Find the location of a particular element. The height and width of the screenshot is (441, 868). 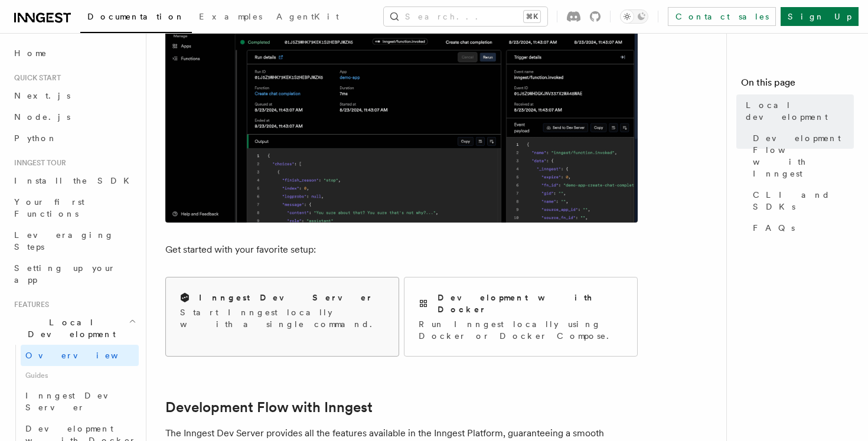

button: Local Development is located at coordinates (74, 328).